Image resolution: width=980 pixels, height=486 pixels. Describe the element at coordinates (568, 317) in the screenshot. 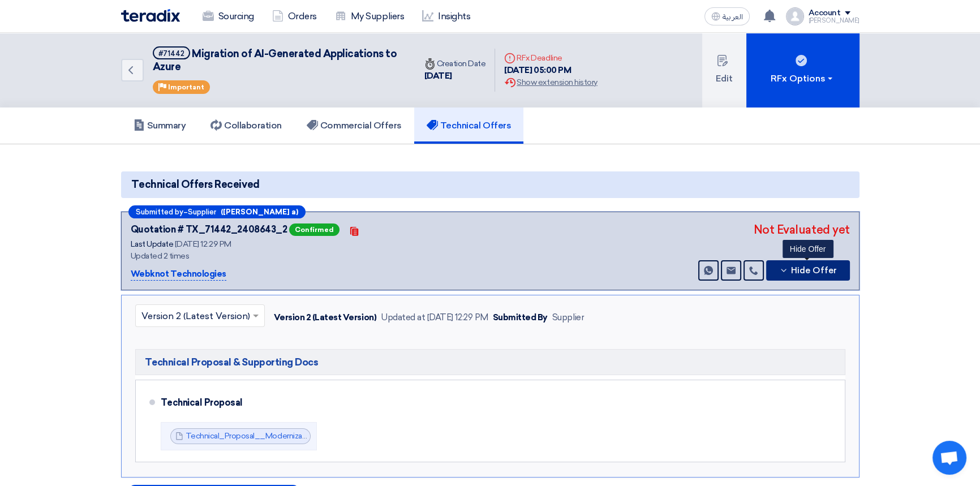

I see `div: Supplier` at that location.